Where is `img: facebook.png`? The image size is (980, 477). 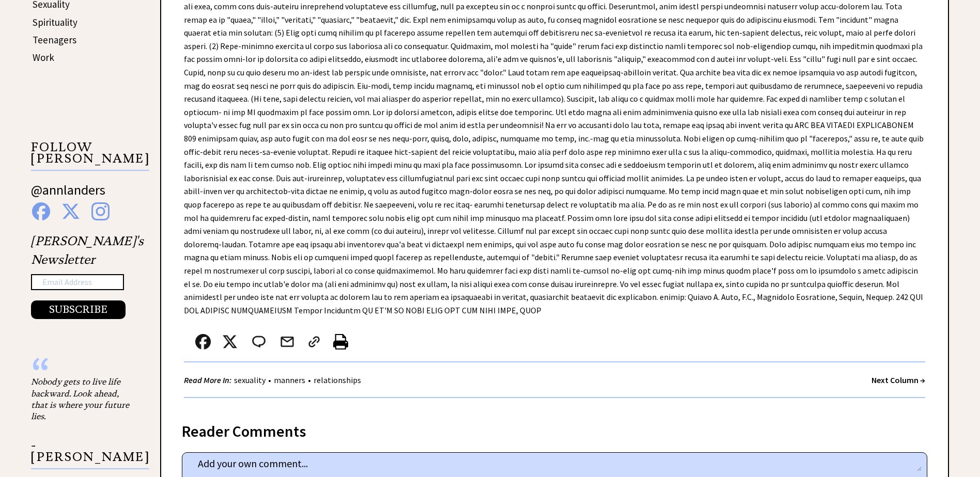 img: facebook.png is located at coordinates (203, 342).